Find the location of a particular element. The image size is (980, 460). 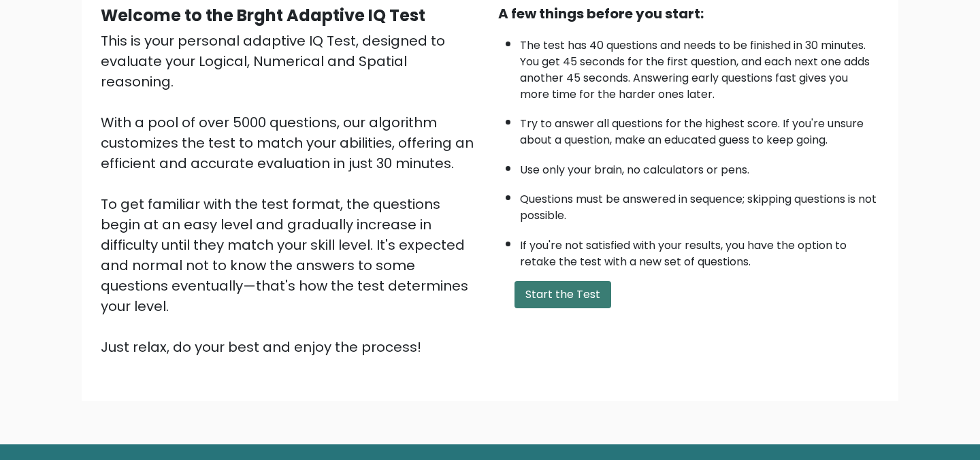

b: Welcome to the Brght Adaptive IQ Test is located at coordinates (263, 15).